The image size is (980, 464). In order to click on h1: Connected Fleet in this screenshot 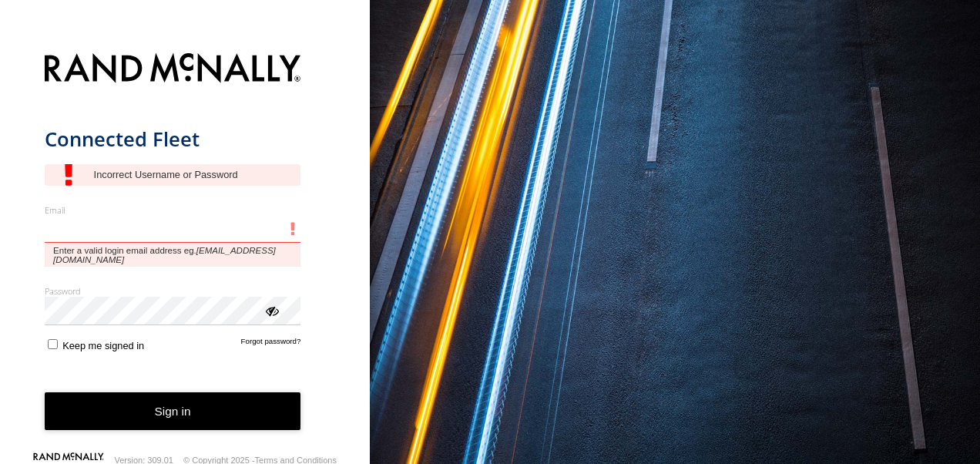, I will do `click(172, 139)`.